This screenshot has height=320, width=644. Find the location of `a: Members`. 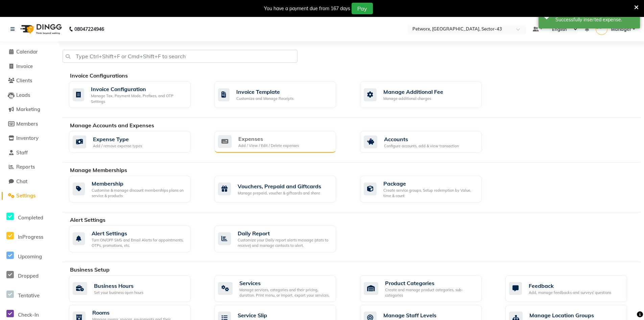

a: Members is located at coordinates (29, 124).